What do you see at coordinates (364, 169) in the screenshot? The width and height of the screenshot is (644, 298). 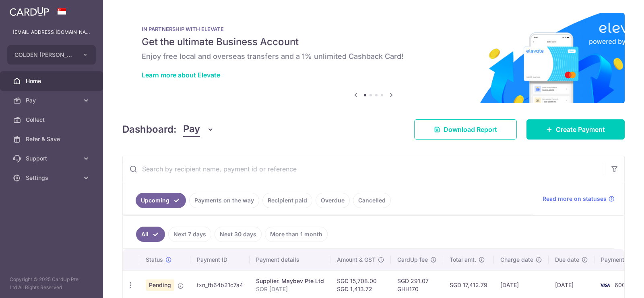 I see `input: Search by recipient name, payment id or reference` at bounding box center [364, 169].